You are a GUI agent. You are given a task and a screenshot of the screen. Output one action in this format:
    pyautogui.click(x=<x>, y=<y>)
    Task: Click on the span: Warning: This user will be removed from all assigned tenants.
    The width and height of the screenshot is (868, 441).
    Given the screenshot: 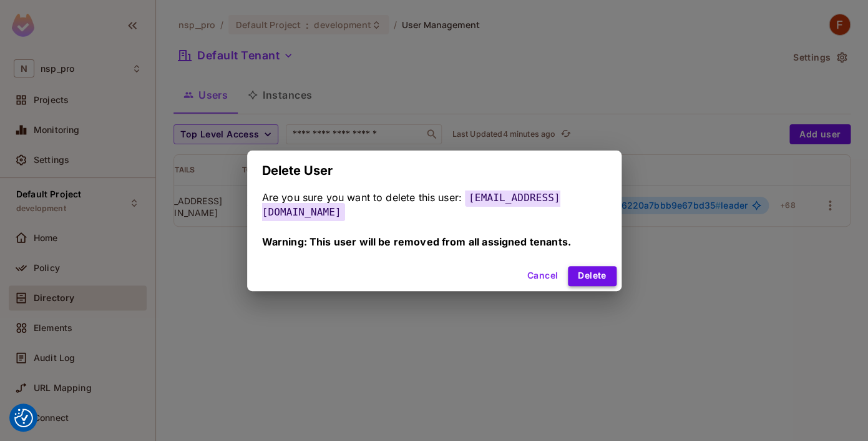 What is the action you would take?
    pyautogui.click(x=416, y=242)
    